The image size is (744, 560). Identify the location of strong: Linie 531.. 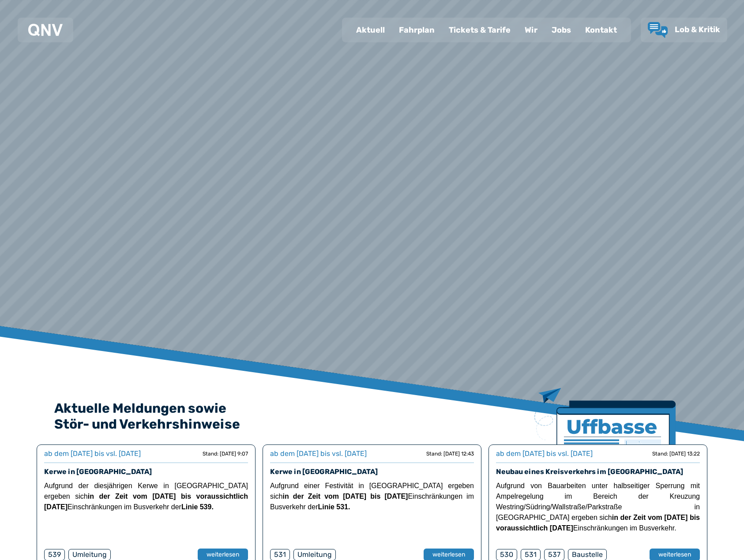
(334, 507).